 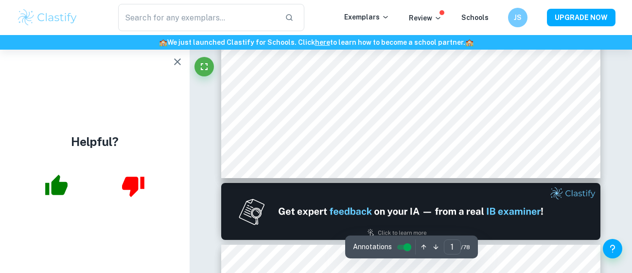 I want to click on button: UPGRADE NOW, so click(x=581, y=17).